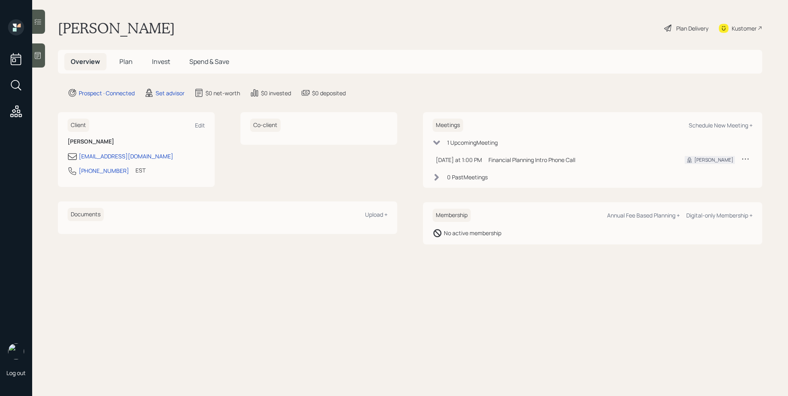  What do you see at coordinates (78, 125) in the screenshot?
I see `h6: Client` at bounding box center [78, 125].